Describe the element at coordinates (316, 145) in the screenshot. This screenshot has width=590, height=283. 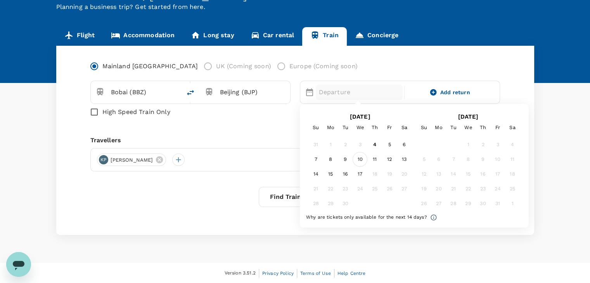
I see `div: Not available Sunday, August 31st, 2025` at that location.